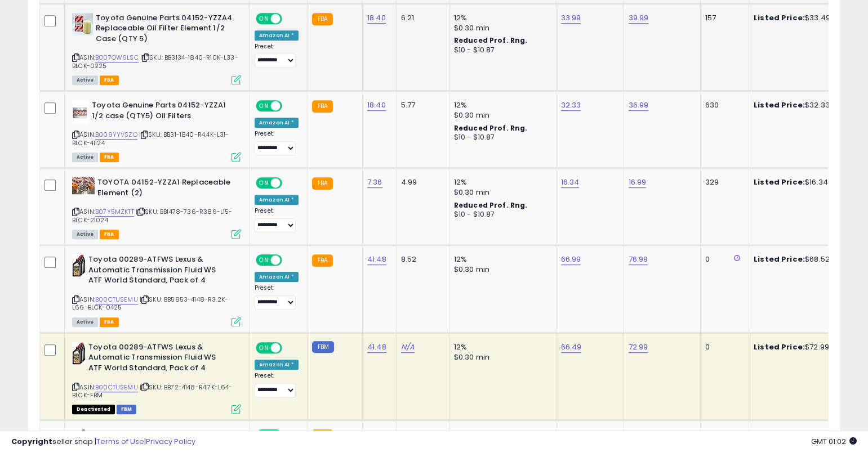 The width and height of the screenshot is (868, 453). What do you see at coordinates (155, 62) in the screenshot?
I see `span: | SKU: BB3134-1840-R10K-L33-BLCK-0225` at bounding box center [155, 62].